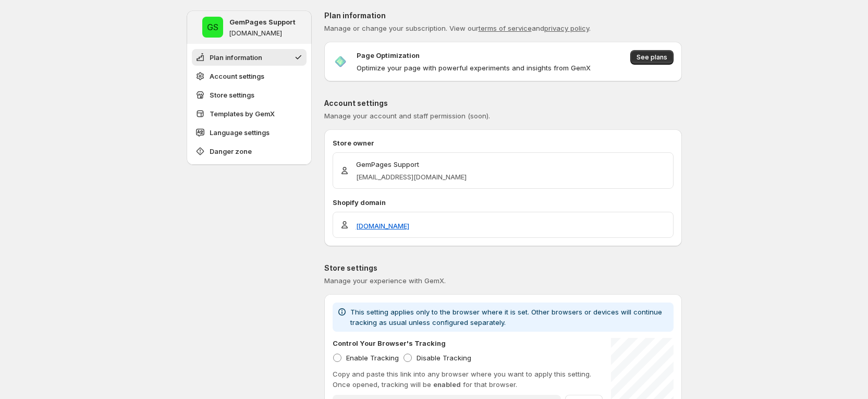 Image resolution: width=868 pixels, height=399 pixels. Describe the element at coordinates (340, 61) in the screenshot. I see `img: Page Optimization` at that location.